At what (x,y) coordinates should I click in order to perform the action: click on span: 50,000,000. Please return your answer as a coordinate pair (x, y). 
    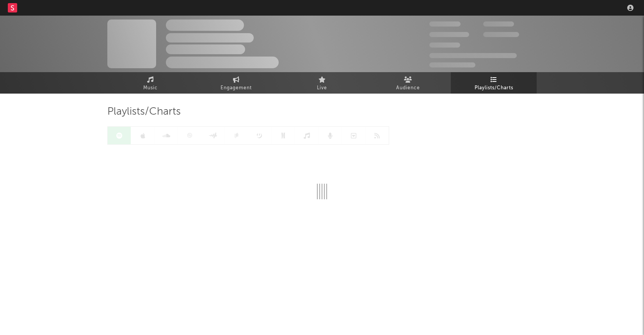
    Looking at the image, I should click on (449, 34).